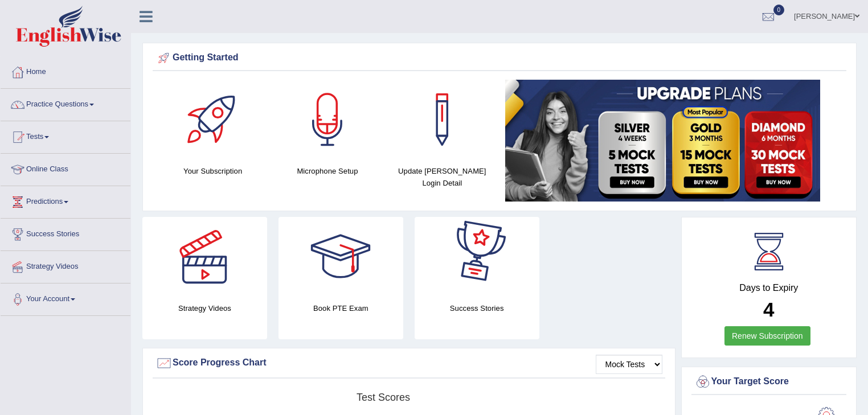  I want to click on a: Success Stories, so click(65, 233).